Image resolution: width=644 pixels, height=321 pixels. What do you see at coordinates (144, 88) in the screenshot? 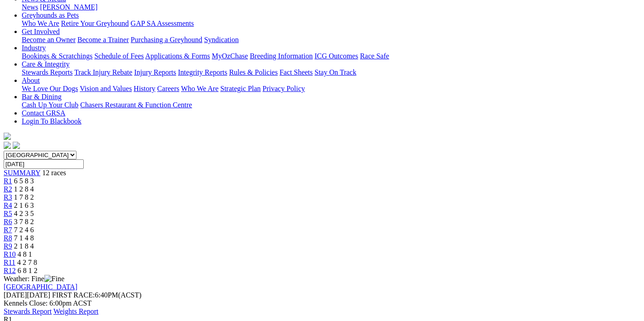
I see `a: History` at bounding box center [144, 88].